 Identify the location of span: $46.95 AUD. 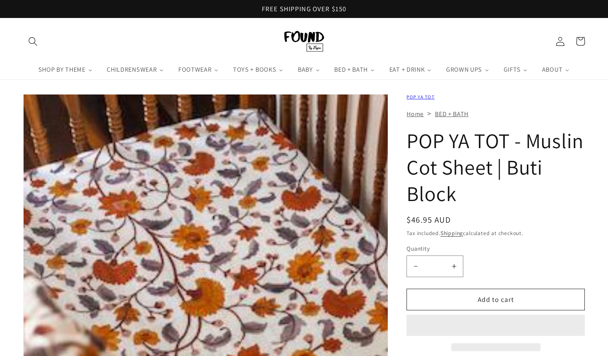
(429, 219).